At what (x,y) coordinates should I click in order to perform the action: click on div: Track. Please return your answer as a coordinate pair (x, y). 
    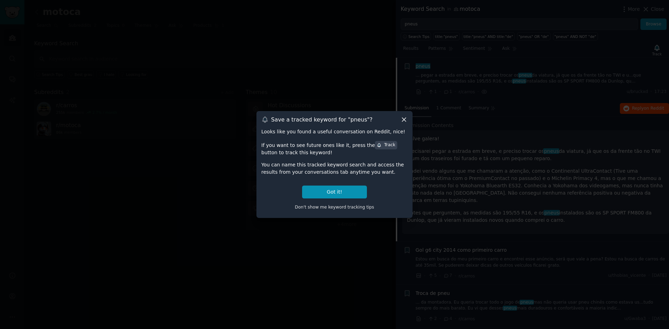
    Looking at the image, I should click on (386, 145).